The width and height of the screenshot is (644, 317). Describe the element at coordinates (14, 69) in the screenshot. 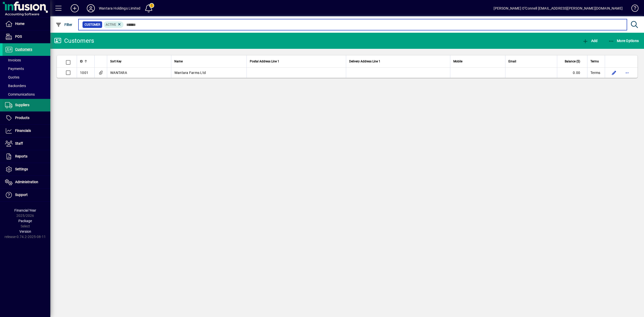

I see `span: Payments` at that location.